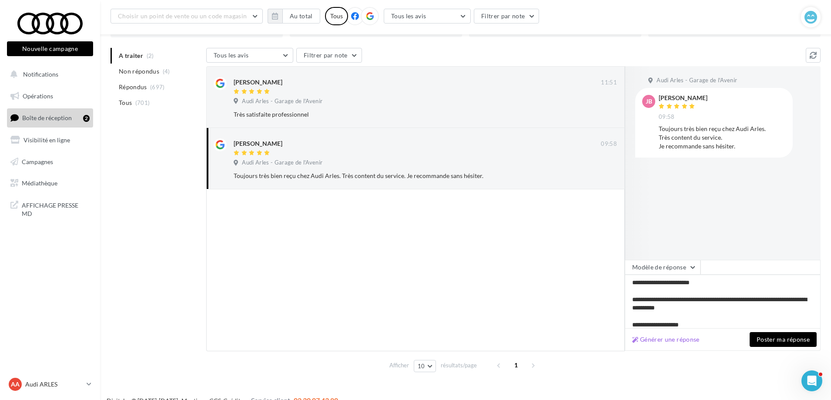  What do you see at coordinates (133, 87) in the screenshot?
I see `span: Répondus` at bounding box center [133, 87].